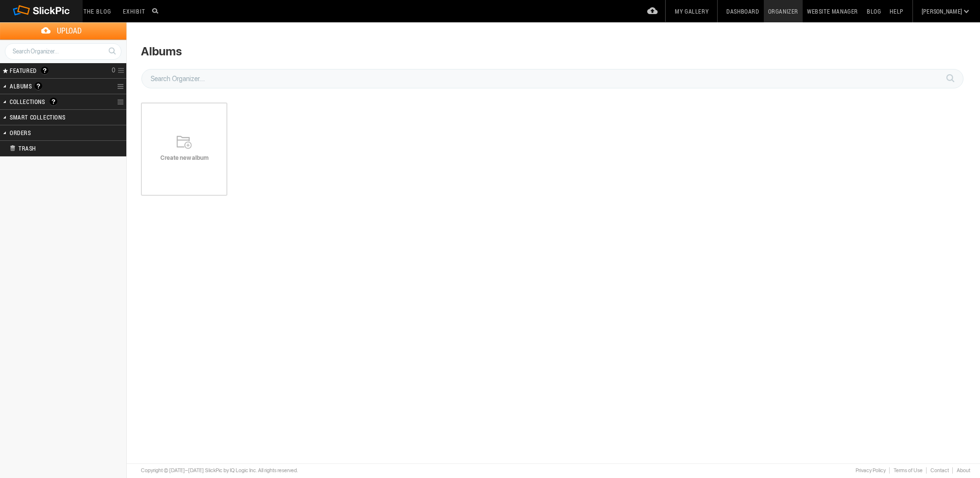 The image size is (980, 478). I want to click on h2: Collections, so click(51, 102).